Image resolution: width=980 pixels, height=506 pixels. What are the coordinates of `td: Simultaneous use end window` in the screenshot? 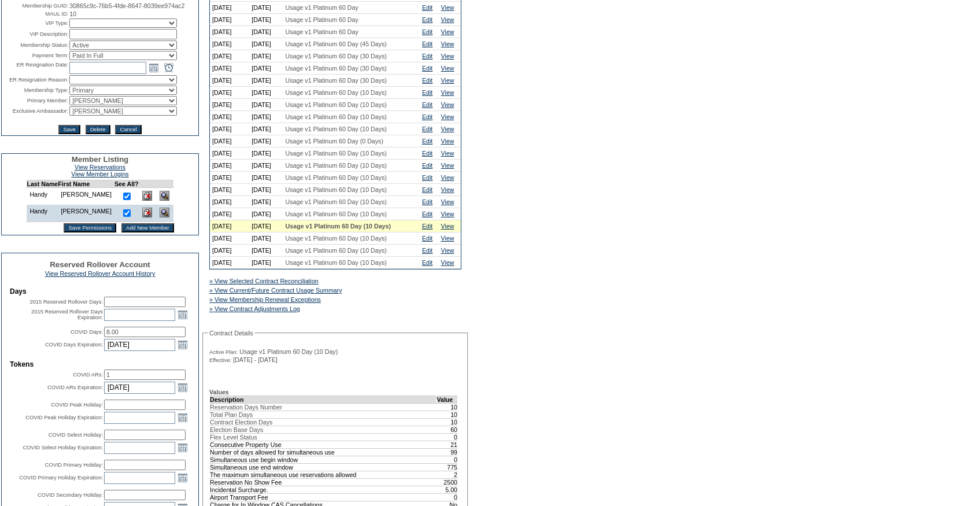 It's located at (323, 467).